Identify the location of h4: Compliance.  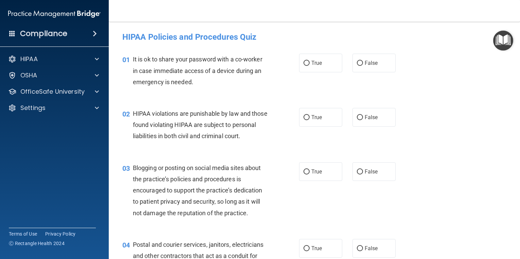
(44, 34).